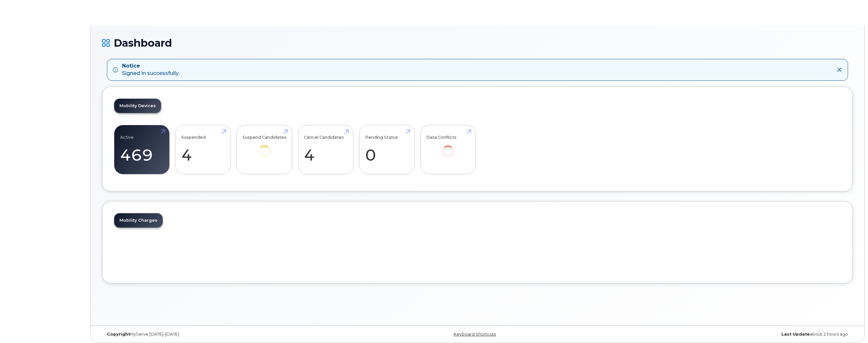 Image resolution: width=868 pixels, height=343 pixels. Describe the element at coordinates (151, 66) in the screenshot. I see `strong: Notice` at that location.